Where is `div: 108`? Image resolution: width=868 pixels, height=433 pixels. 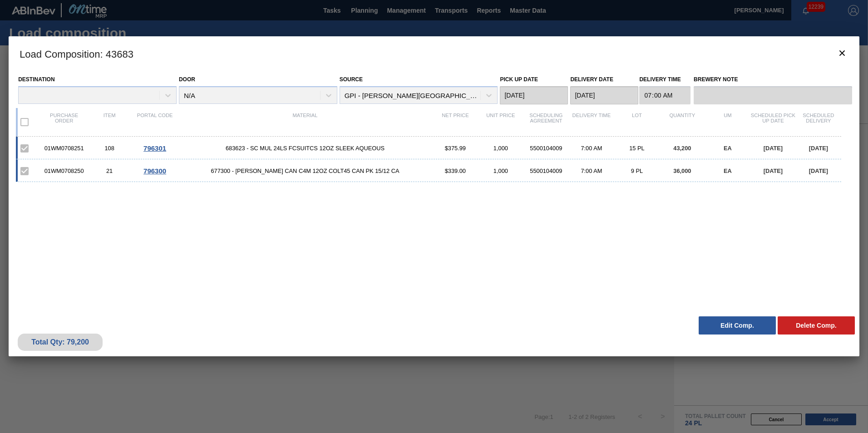
div: 108 is located at coordinates (109, 148).